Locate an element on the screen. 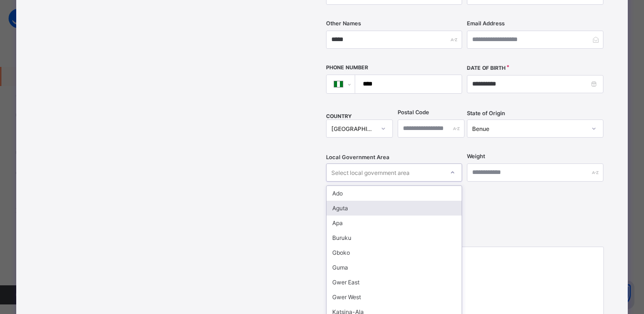 The image size is (644, 314). div: Buruku is located at coordinates (394, 237).